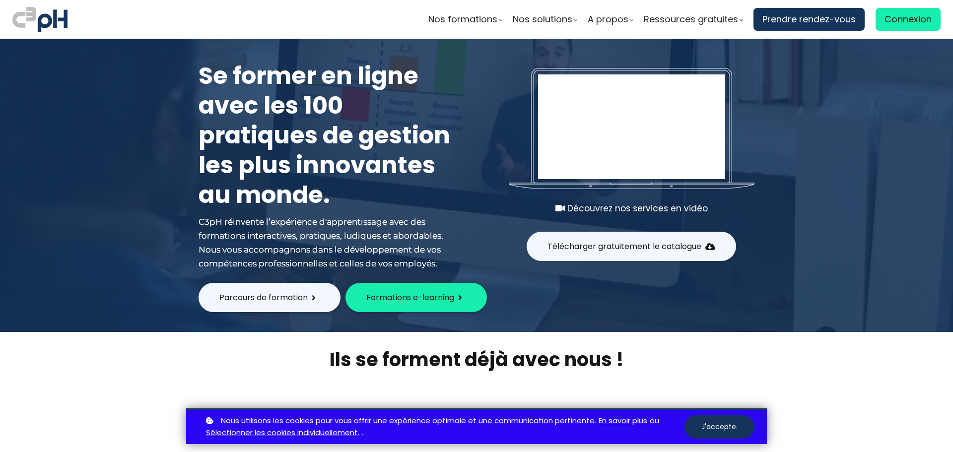  What do you see at coordinates (40, 19) in the screenshot?
I see `img: logo C3PH` at bounding box center [40, 19].